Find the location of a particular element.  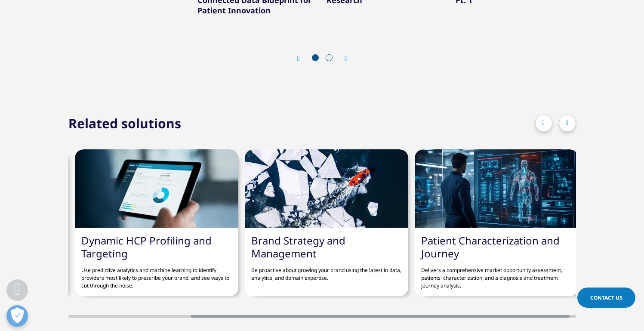

p: Be proactive about growing your brand using the latest in data, analytics, and domain expertise. is located at coordinates (327, 271).